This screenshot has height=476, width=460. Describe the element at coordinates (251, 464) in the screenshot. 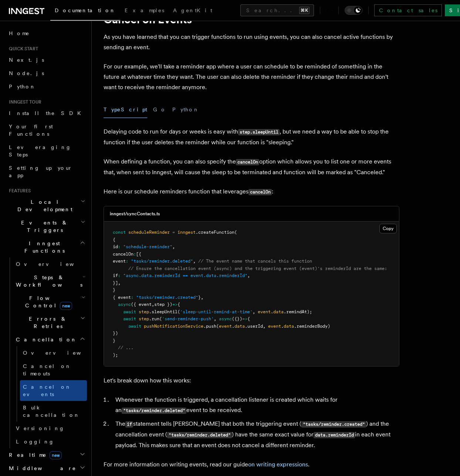

I see `p: For more information on writing events, read our guide .` at that location.